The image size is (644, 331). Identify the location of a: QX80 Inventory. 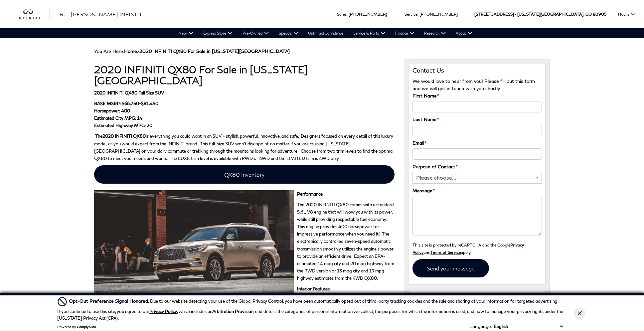
(244, 175).